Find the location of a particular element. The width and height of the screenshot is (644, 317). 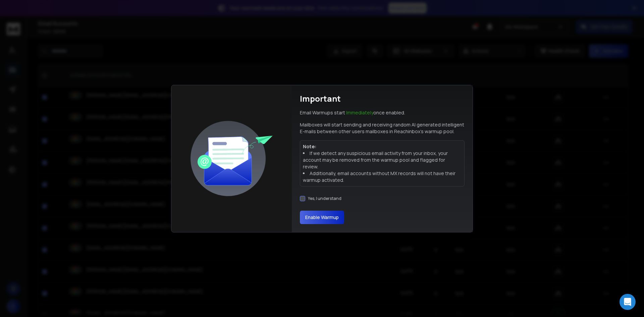

p: Mailboxes will start sending and receiving random AI generated intelligent E-mails between other ... is located at coordinates (382, 128).